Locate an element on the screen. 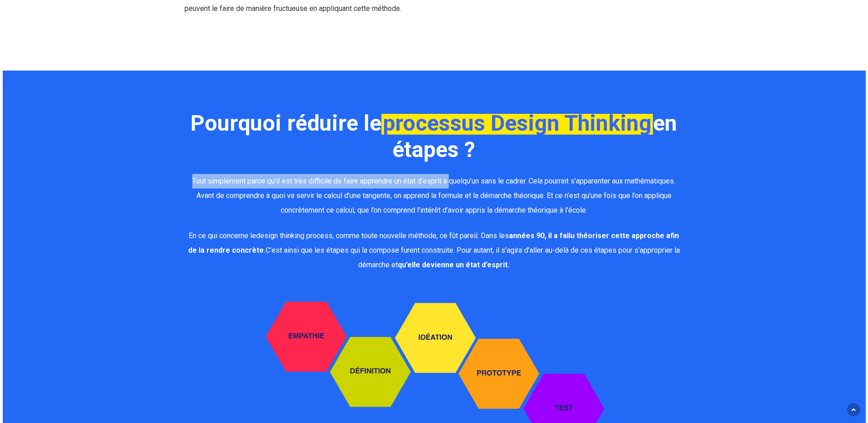 The width and height of the screenshot is (868, 423). span: , comme toute nouvelle méthode, ce fût pareil. Dans les C’est ainsi que les étapes qui la compose... is located at coordinates (433, 250).